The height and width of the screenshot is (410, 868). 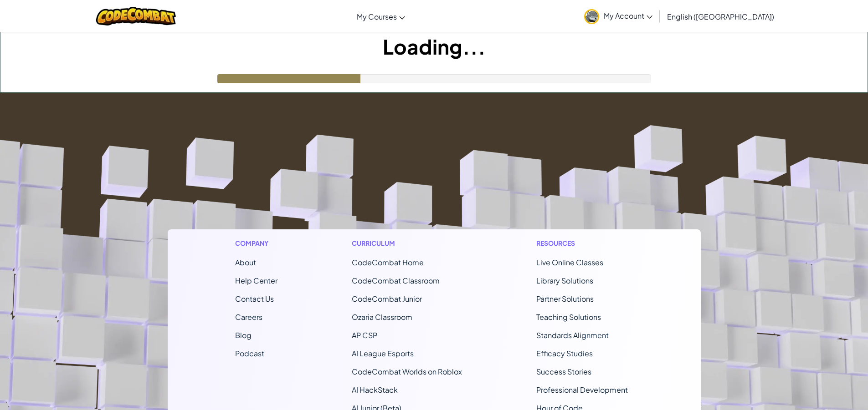 I want to click on h1: Resources, so click(x=585, y=243).